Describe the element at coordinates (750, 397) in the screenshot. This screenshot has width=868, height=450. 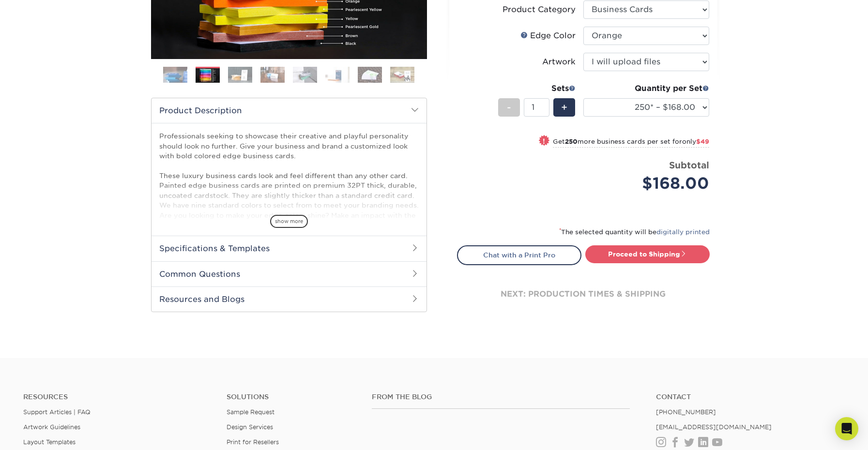
I see `a: Contact` at that location.